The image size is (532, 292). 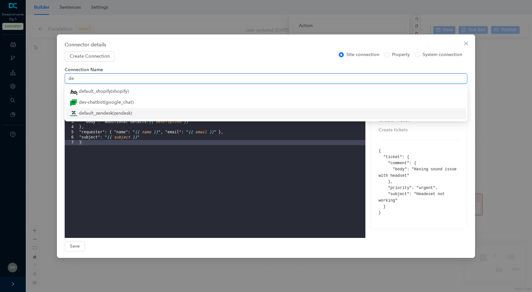 What do you see at coordinates (266, 114) in the screenshot?
I see `div: default_zendesk ( zendesk )` at bounding box center [266, 114].